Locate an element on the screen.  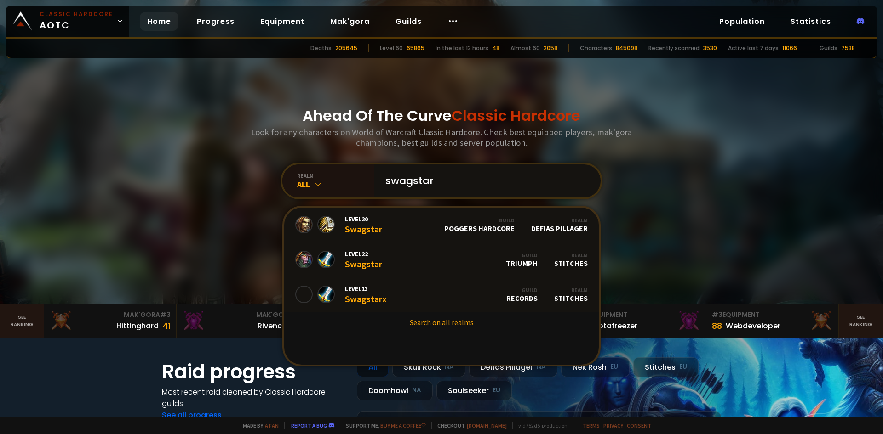
span: Support me, is located at coordinates (383, 426).